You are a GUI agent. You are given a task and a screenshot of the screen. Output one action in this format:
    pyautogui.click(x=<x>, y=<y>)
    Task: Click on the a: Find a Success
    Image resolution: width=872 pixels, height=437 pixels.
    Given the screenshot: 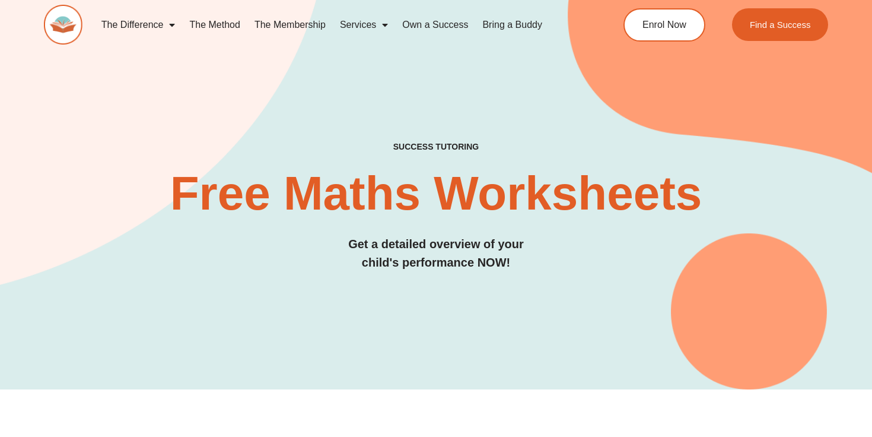 What is the action you would take?
    pyautogui.click(x=780, y=24)
    